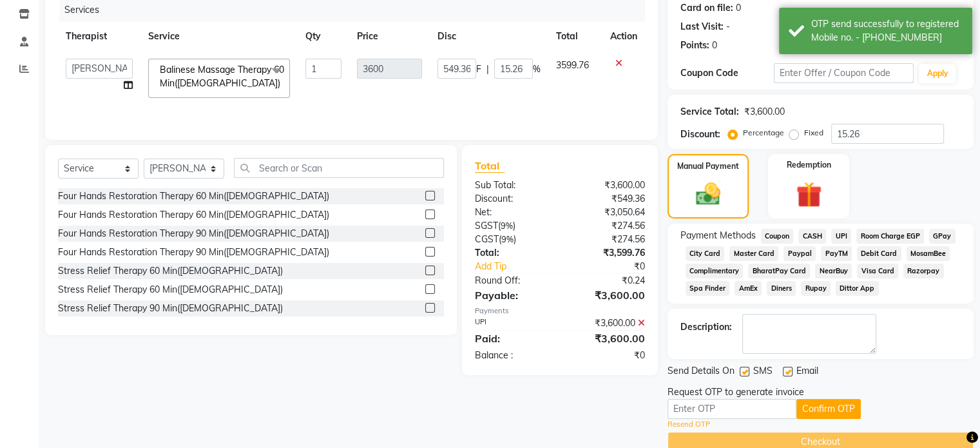 Image resolution: width=980 pixels, height=448 pixels. I want to click on span: GPay, so click(942, 236).